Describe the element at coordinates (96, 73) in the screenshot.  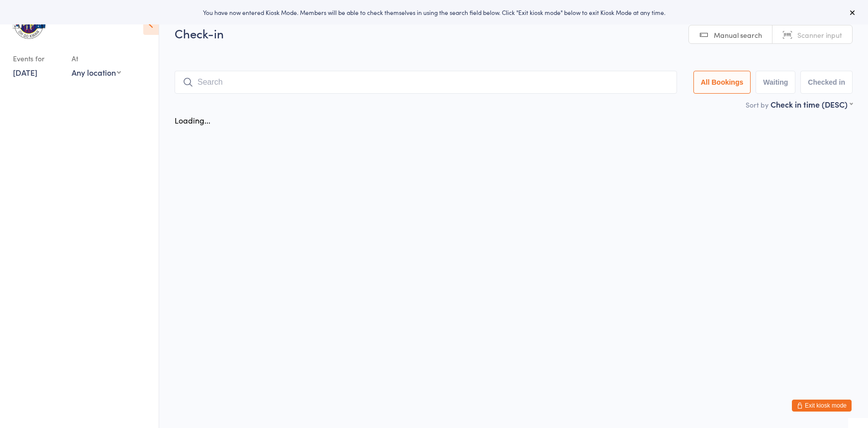
I see `div: Any location` at that location.